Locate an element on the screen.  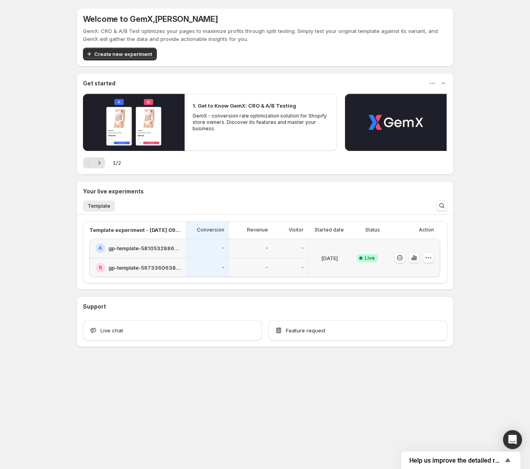
button: Show survey - Help us improve the detailed report for A/B campaigns is located at coordinates (461, 460).